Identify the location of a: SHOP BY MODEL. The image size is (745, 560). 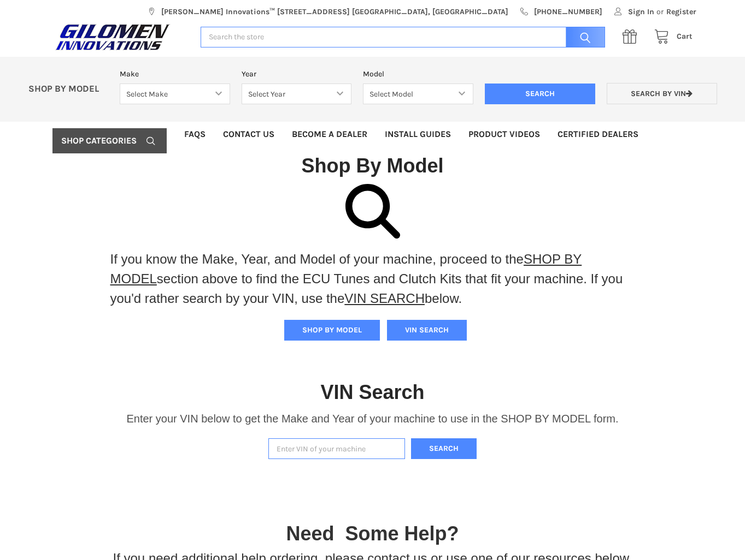
(346, 268).